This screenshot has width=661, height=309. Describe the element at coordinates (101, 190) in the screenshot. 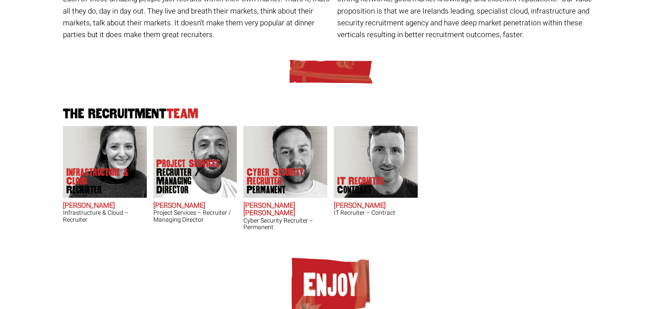

I see `span: Recruiter` at that location.